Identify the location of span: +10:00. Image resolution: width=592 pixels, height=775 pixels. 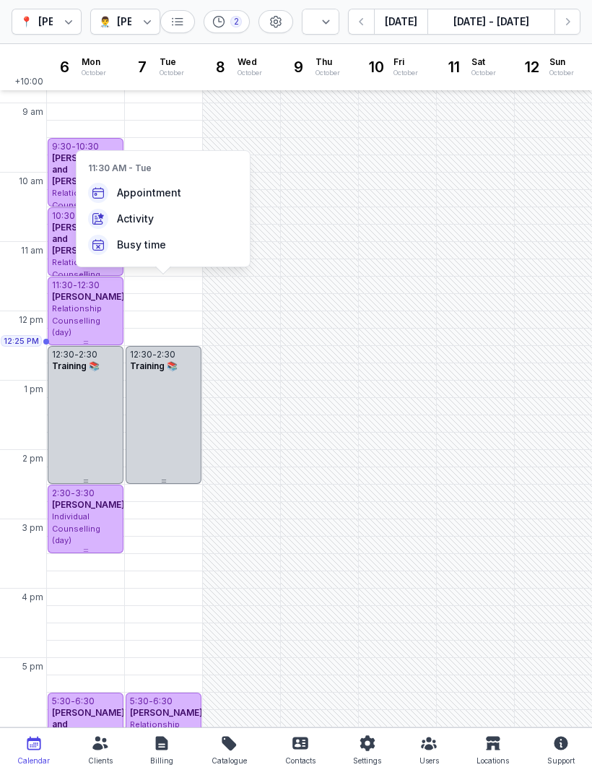
(30, 83).